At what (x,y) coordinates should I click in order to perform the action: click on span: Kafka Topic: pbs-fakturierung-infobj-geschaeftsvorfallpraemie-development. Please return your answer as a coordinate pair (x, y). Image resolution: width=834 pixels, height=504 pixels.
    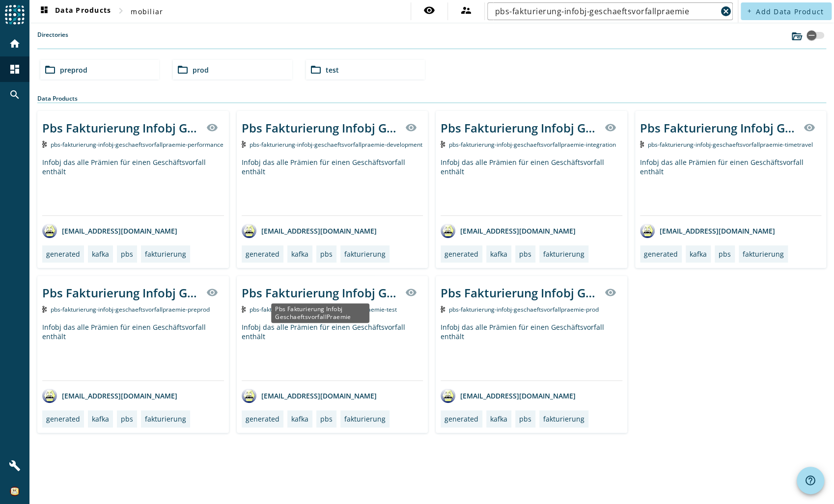
    Looking at the image, I should click on (336, 144).